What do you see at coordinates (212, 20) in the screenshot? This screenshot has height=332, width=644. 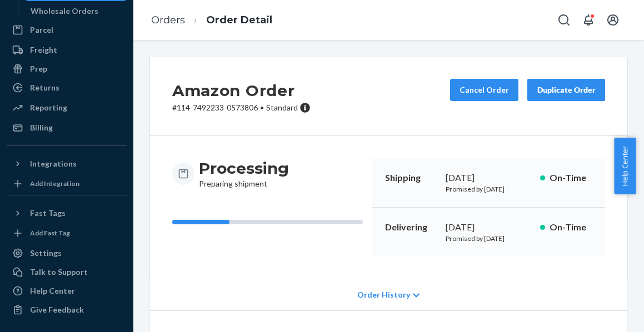 I see `ol: breadcrumbs` at bounding box center [212, 20].